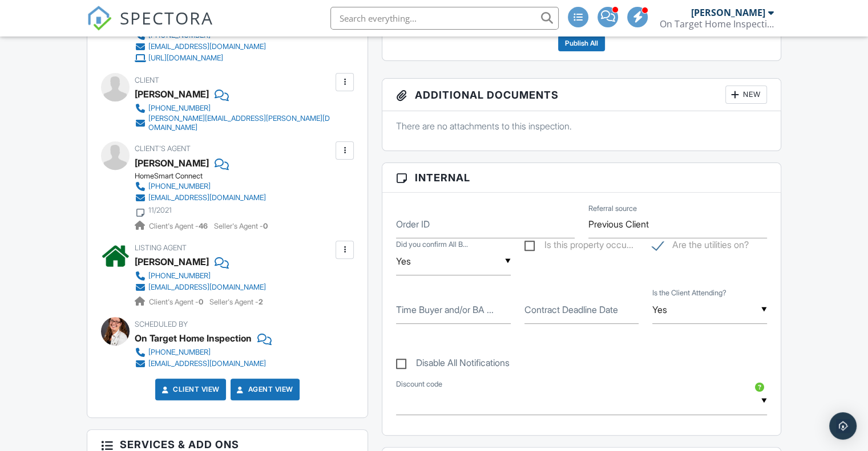 Image resolution: width=868 pixels, height=451 pixels. I want to click on label: Referral source, so click(612, 209).